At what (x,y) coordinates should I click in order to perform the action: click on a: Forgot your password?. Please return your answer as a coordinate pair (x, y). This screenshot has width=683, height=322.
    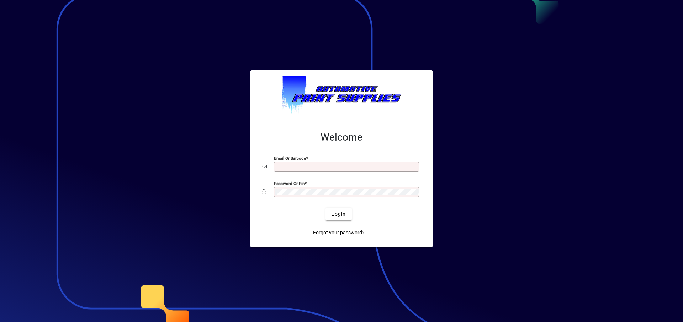
    Looking at the image, I should click on (338, 233).